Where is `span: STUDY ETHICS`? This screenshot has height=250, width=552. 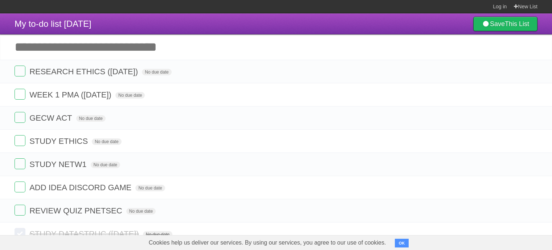
span: STUDY ETHICS is located at coordinates (59, 141).